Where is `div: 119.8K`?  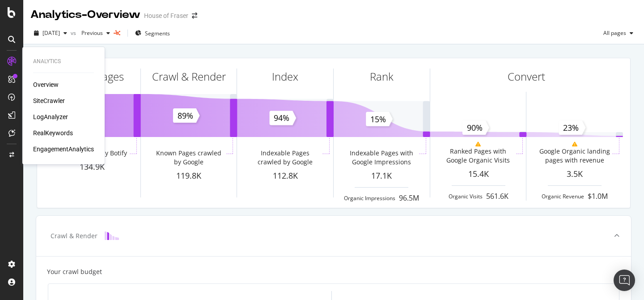
div: 119.8K is located at coordinates (189, 176).